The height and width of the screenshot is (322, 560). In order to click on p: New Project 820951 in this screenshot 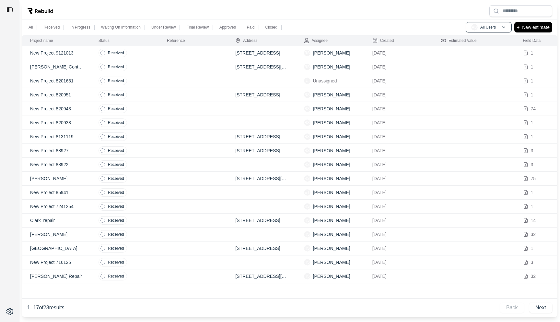, I will do `click(56, 95)`.